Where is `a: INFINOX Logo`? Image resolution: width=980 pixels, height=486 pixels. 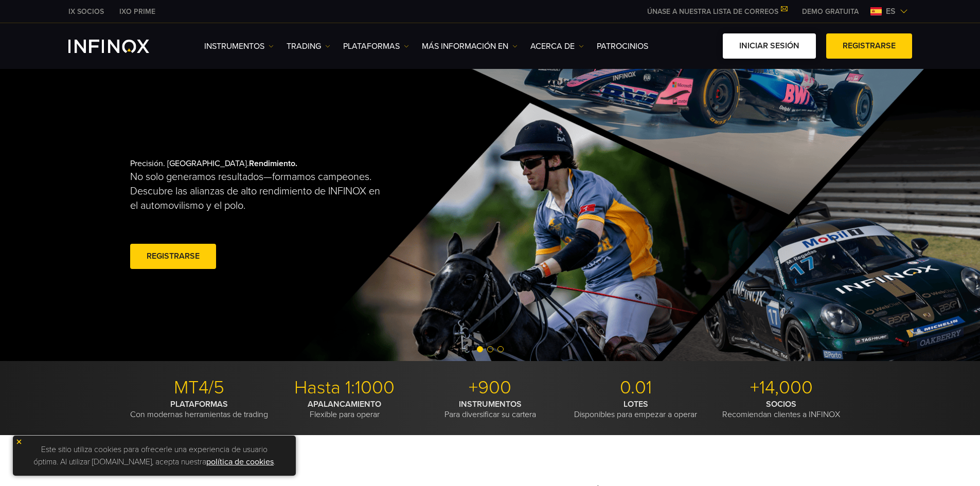
a: INFINOX Logo is located at coordinates (121, 47).